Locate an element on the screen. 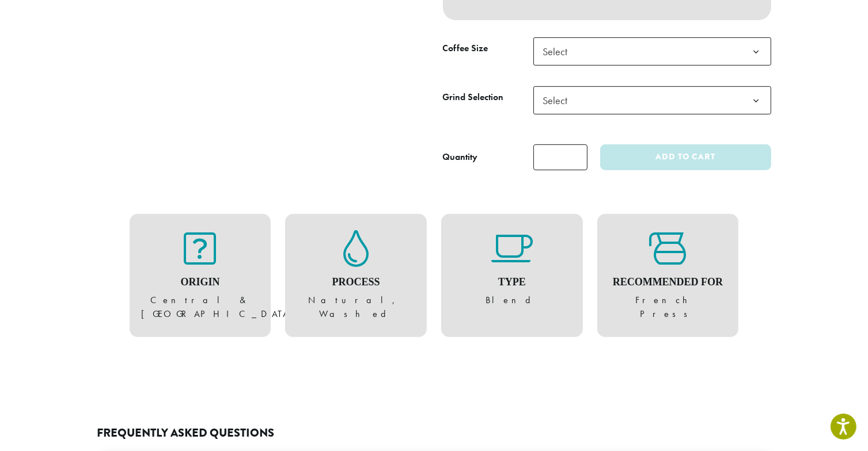 This screenshot has width=868, height=451. div: Quantity is located at coordinates (460, 157).